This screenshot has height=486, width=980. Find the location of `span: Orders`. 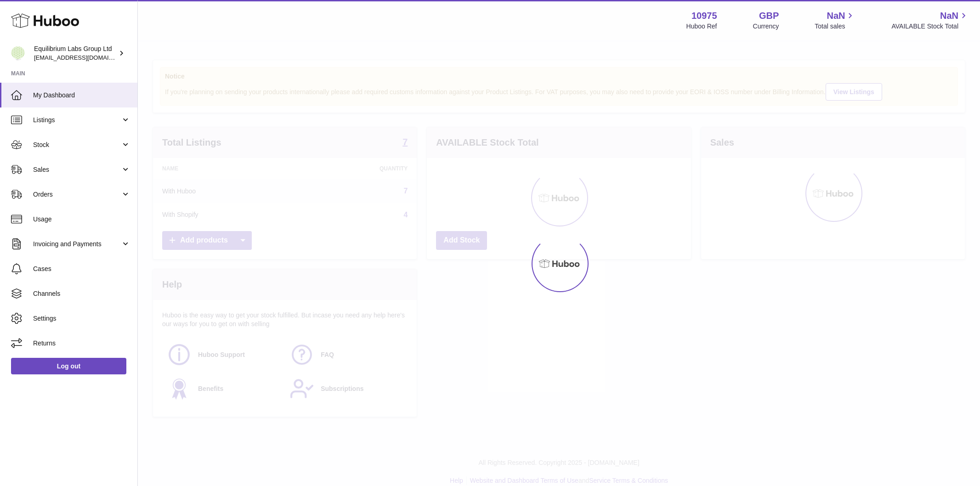

span: Orders is located at coordinates (76, 194).